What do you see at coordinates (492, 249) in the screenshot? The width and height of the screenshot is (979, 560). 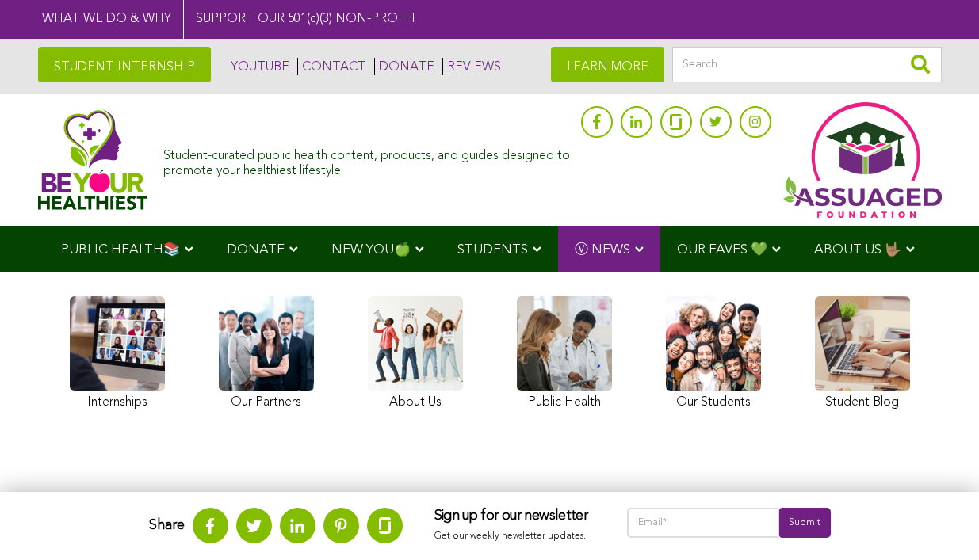 I see `span: STUDENTS` at bounding box center [492, 249].